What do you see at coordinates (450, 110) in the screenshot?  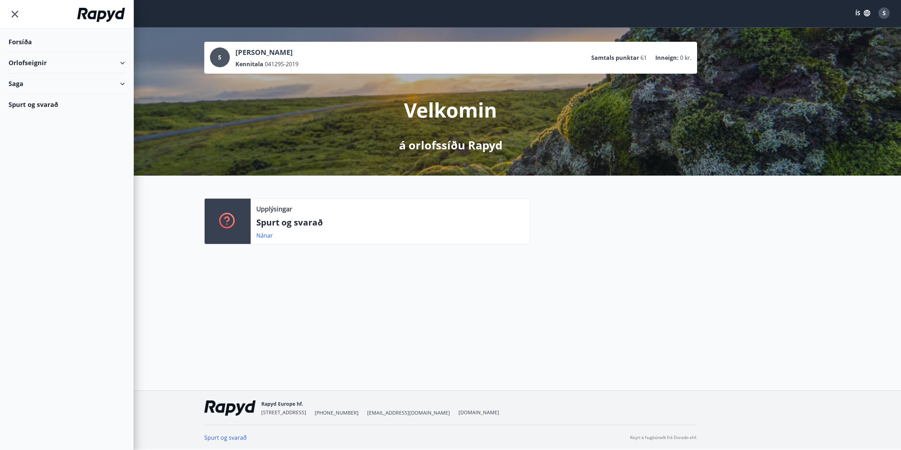 I see `p: Velkomin` at bounding box center [450, 110].